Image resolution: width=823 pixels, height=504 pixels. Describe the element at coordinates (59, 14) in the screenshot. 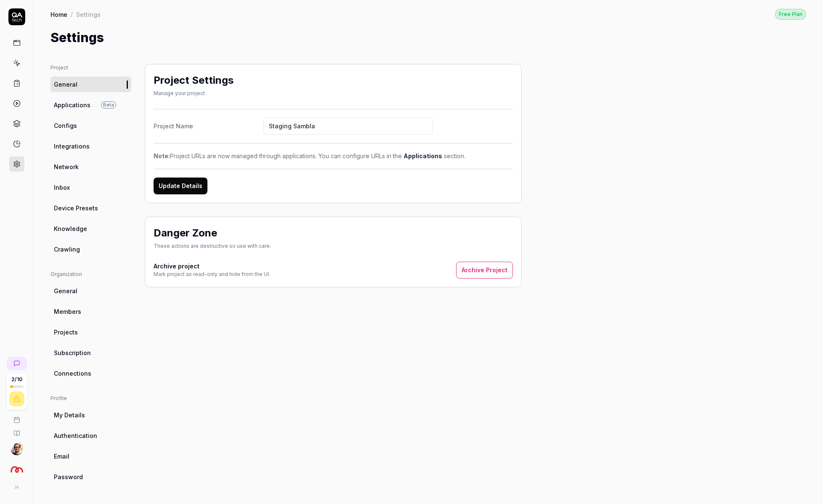

I see `a: Home` at that location.